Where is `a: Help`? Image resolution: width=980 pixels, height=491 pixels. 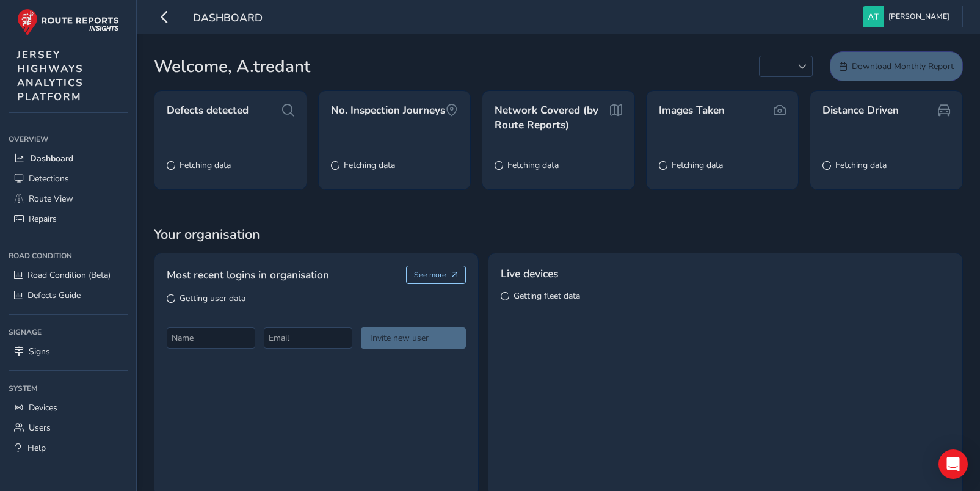
a: Help is located at coordinates (68, 448).